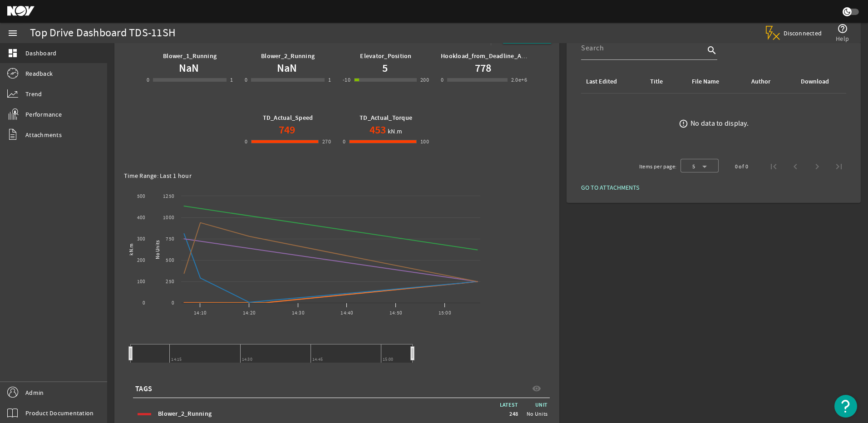 The height and width of the screenshot is (423, 868). What do you see at coordinates (288, 117) in the screenshot?
I see `b: TD_Actual_Speed` at bounding box center [288, 117].